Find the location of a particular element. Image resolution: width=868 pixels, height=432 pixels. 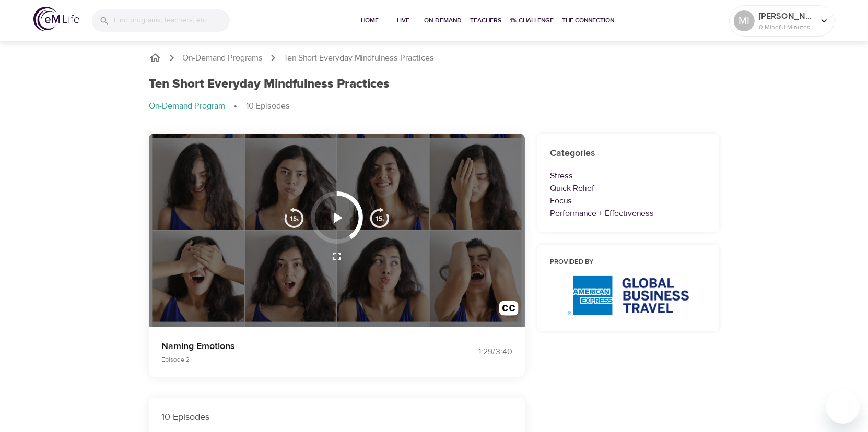

input: Find programs, teachers, etc... is located at coordinates (172, 20).